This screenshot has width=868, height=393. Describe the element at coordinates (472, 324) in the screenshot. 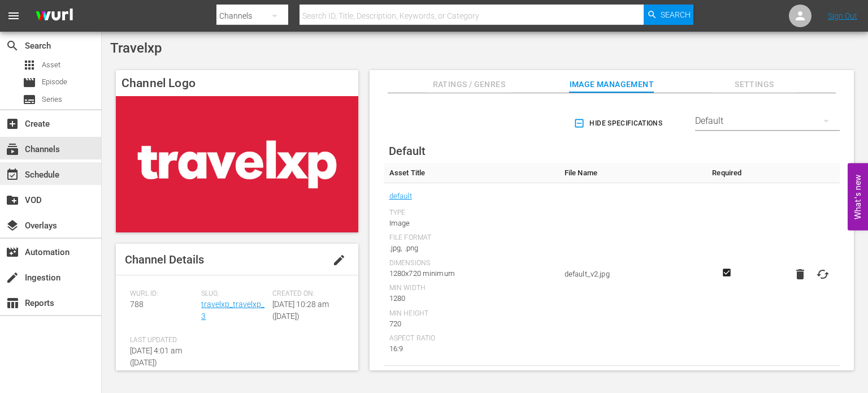

I see `div: 720` at that location.